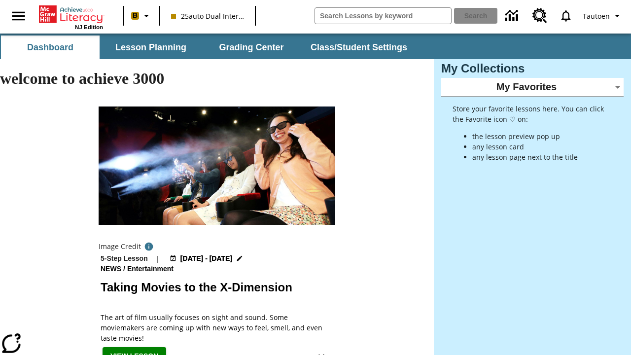 The width and height of the screenshot is (631, 355). What do you see at coordinates (141, 16) in the screenshot?
I see `button: Boost Class color is peach. Change class color` at bounding box center [141, 16].